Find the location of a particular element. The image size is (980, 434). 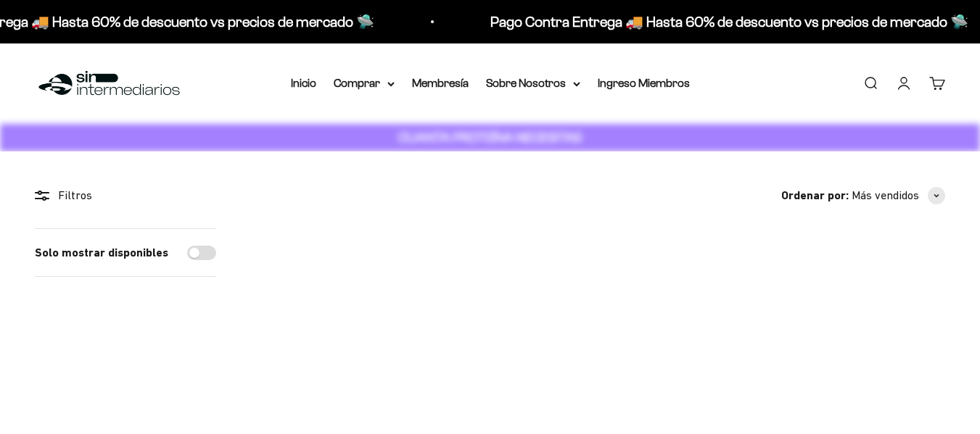

summary: Comprar is located at coordinates (364, 84).